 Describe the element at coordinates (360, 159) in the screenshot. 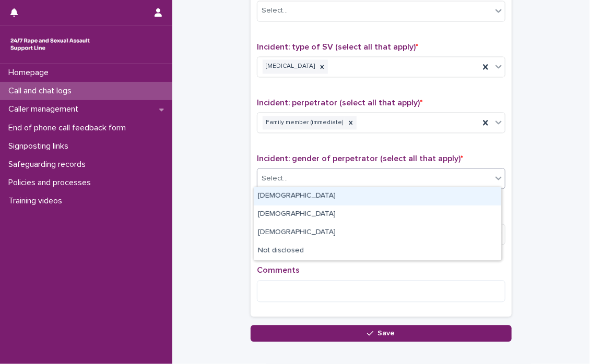

I see `span: Incident: gender of perpetrator (select all that apply)` at that location.